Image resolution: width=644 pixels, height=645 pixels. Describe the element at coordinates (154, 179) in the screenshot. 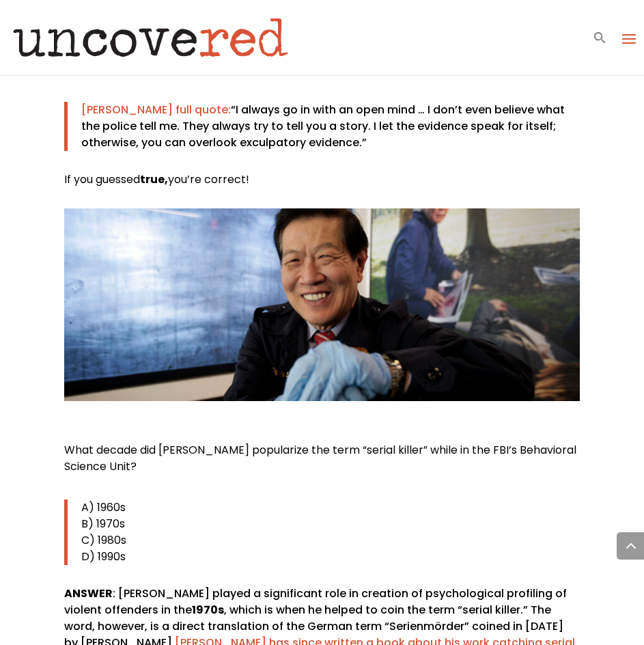

I see `strong: true,` at that location.